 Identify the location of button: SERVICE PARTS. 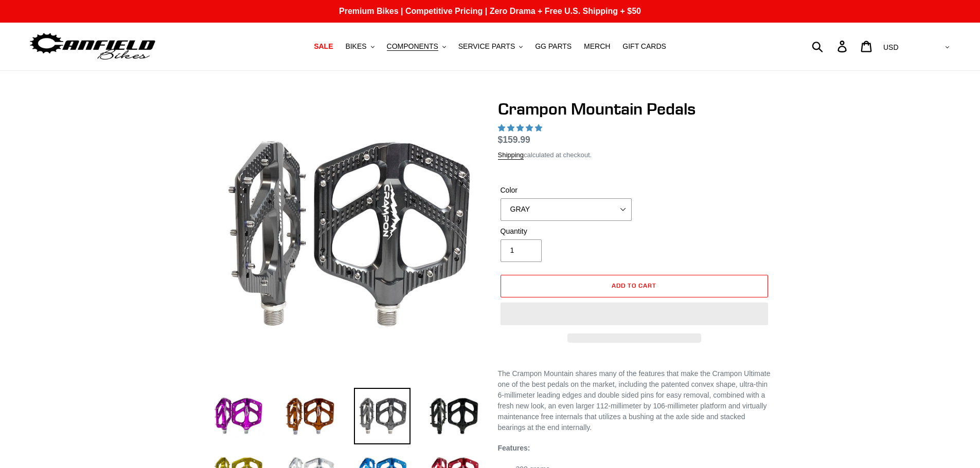
(490, 46).